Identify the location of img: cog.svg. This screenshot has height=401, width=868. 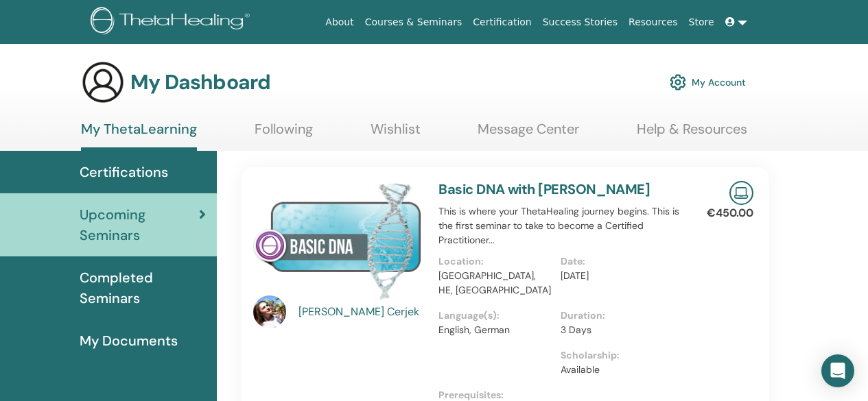
(678, 82).